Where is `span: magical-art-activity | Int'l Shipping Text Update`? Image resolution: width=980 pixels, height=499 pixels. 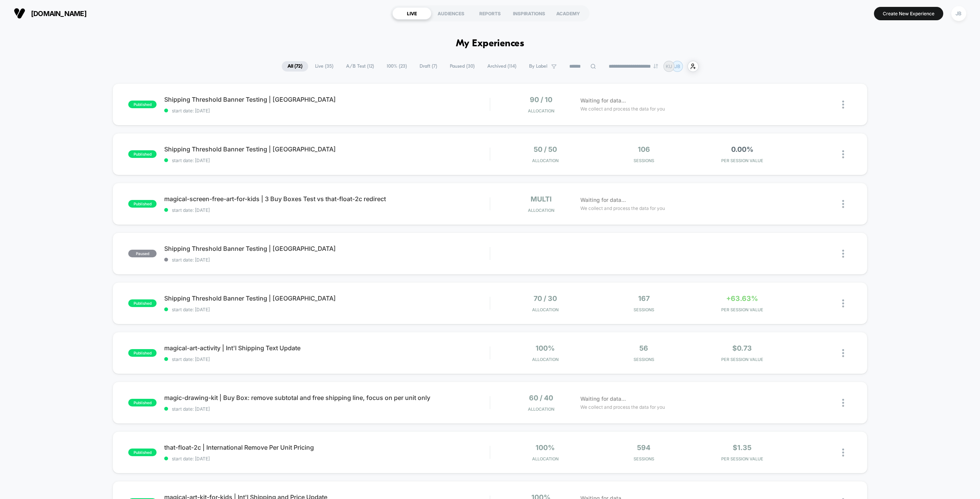
span: magical-art-activity | Int'l Shipping Text Update is located at coordinates (327, 348).